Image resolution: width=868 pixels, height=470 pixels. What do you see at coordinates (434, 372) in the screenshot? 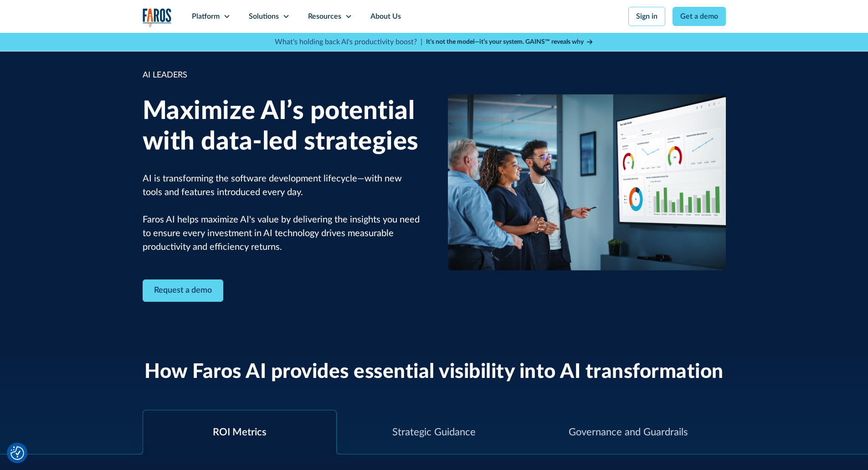
I see `h2: How Faros AI provides essential visibility into AI transformation` at bounding box center [434, 372].